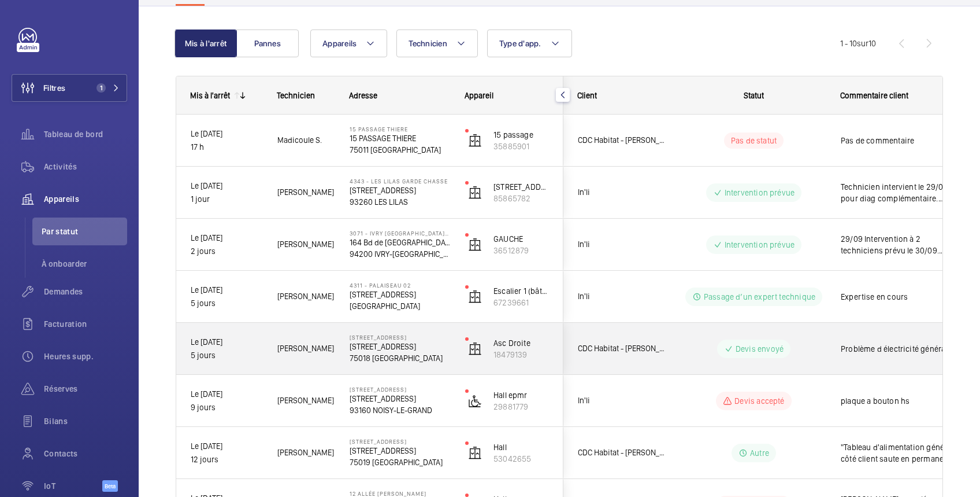 The image size is (980, 497). Describe the element at coordinates (521, 250) in the screenshot. I see `p: 36512879` at that location.